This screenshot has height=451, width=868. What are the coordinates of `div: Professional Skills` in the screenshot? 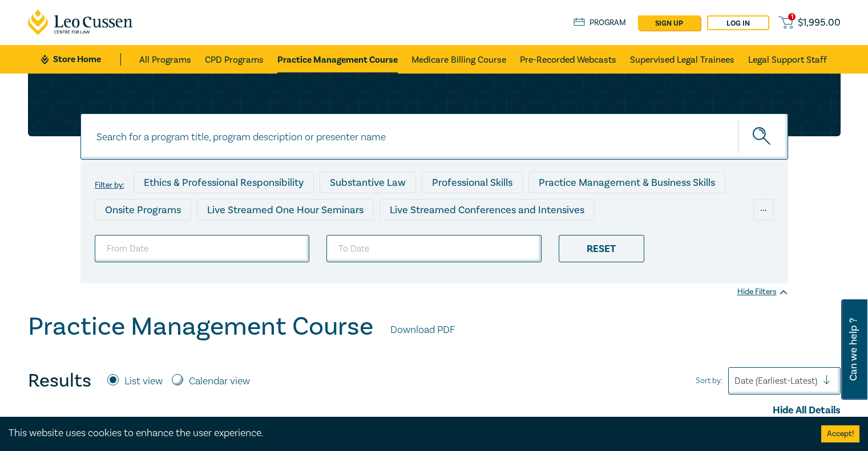 It's located at (472, 183).